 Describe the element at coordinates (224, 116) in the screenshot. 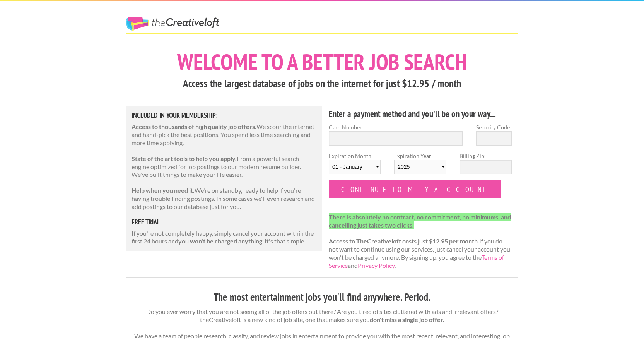

I see `h5: Included in Your Membership:` at that location.